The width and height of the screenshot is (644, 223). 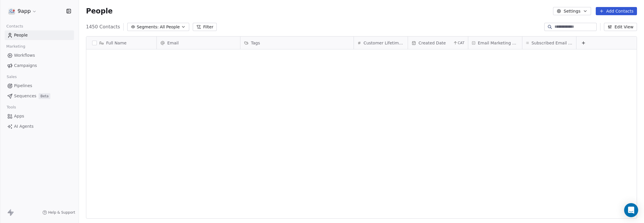 What do you see at coordinates (122, 43) in the screenshot?
I see `div: Full Name` at bounding box center [122, 43].